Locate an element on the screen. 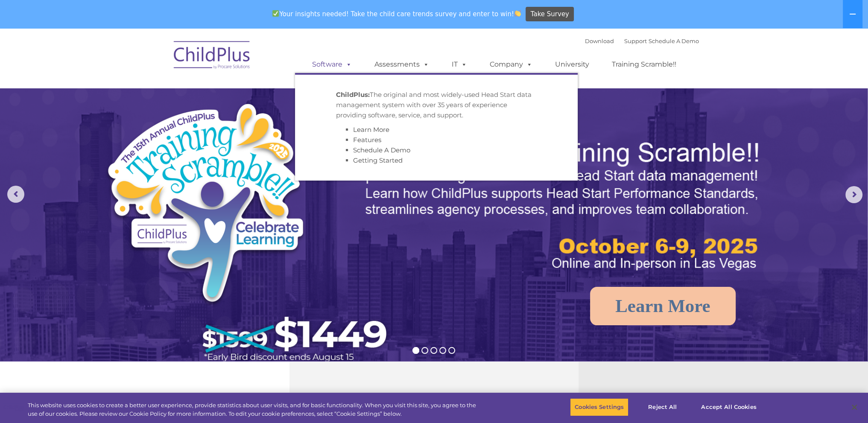 The image size is (868, 423). span: Your insights needed! Take the child care trends survey and enter to win! is located at coordinates (396, 13).